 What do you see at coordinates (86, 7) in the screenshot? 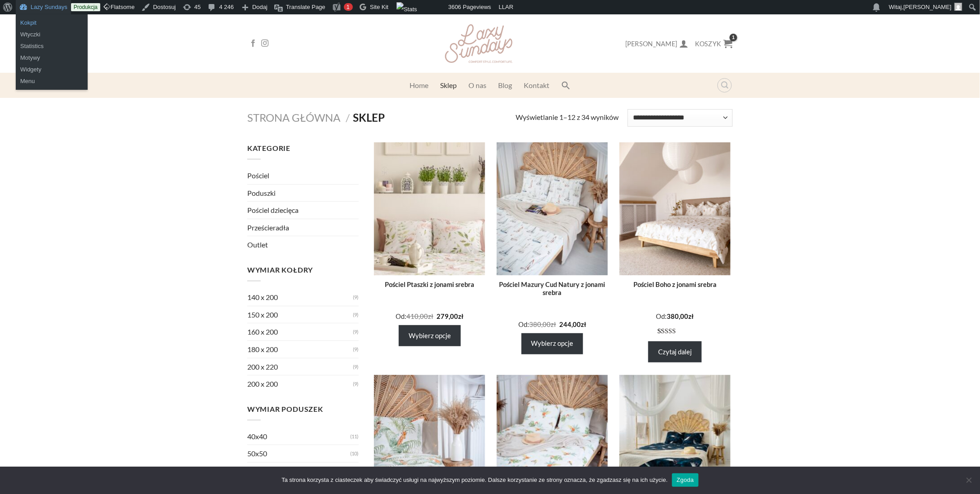
I see `a: Produkcja` at bounding box center [86, 7].